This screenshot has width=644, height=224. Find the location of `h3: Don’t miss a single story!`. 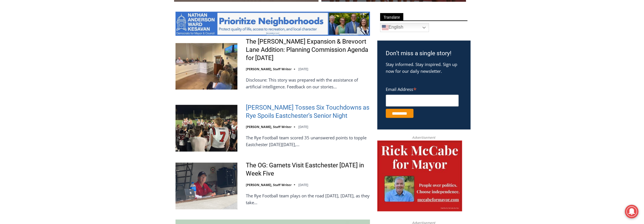

h3: Don’t miss a single story! is located at coordinates (424, 54).